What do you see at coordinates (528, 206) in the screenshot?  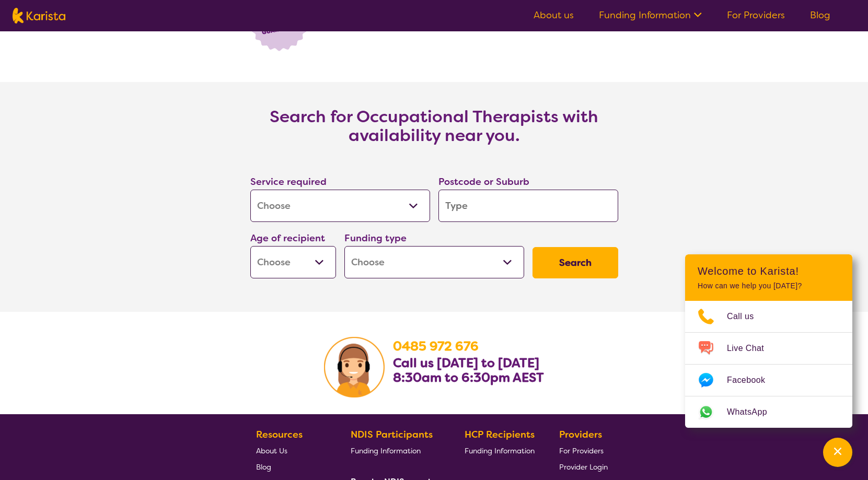 I see `input: Type` at bounding box center [528, 206].